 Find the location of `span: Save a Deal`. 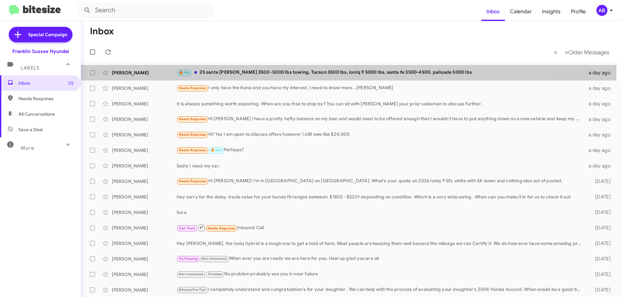

span: Save a Deal is located at coordinates (30, 130).